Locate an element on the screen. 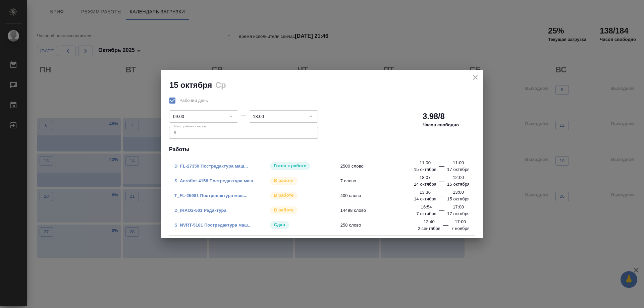  h2: 3.98/8 is located at coordinates (434, 116).